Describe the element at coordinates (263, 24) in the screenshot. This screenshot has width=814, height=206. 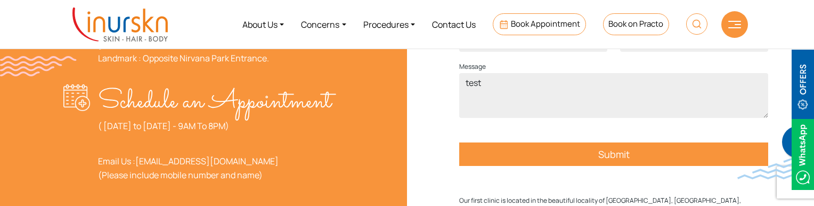
I see `a: About Us` at that location.